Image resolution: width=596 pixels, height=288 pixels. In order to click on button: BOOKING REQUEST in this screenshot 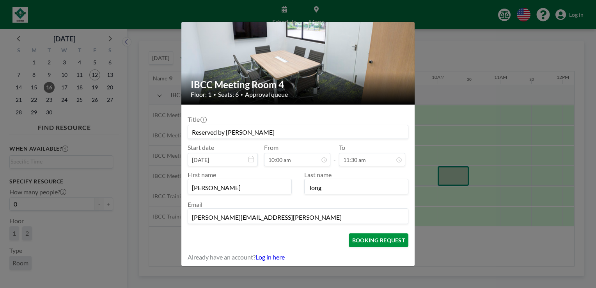, I will do `click(378, 240)`.